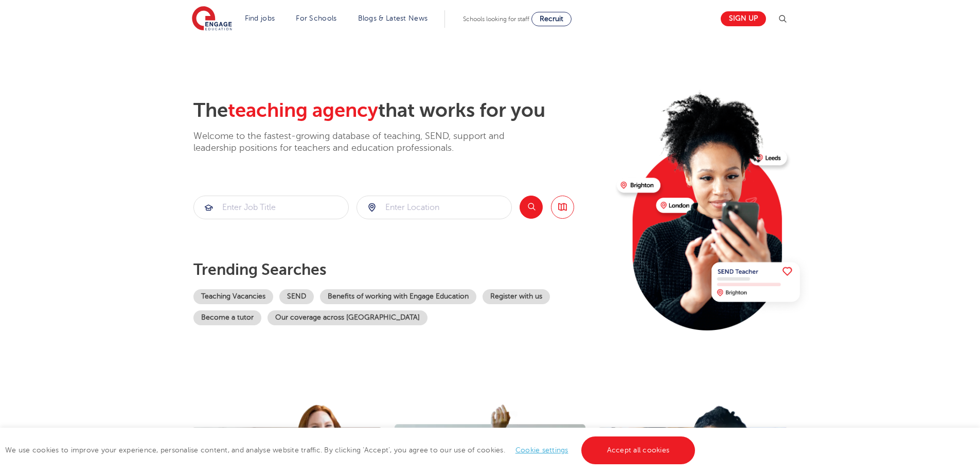 This screenshot has width=980, height=473. Describe the element at coordinates (351, 450) in the screenshot. I see `span: We use cookies to improve your experience, personalise content, and analyse website traffic. By c...` at that location.